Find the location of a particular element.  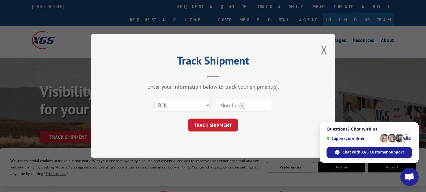

div: Open chat is located at coordinates (410, 177).